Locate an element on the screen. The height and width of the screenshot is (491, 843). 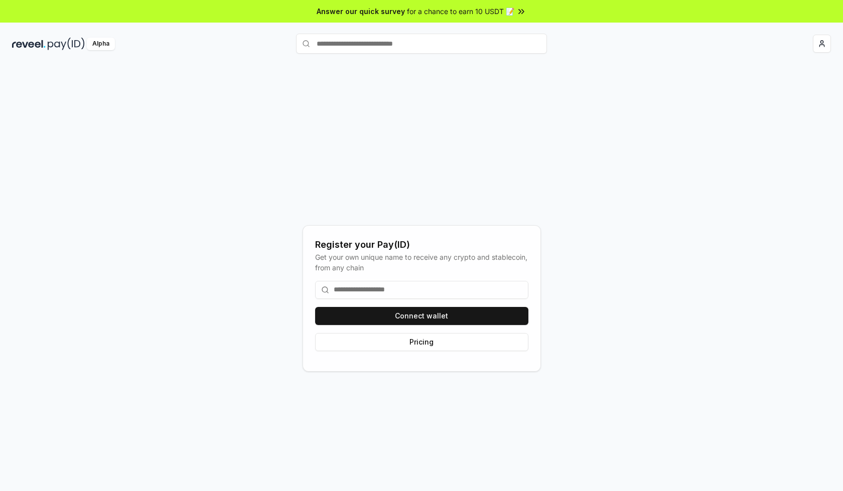
button: Pricing is located at coordinates (422, 342).